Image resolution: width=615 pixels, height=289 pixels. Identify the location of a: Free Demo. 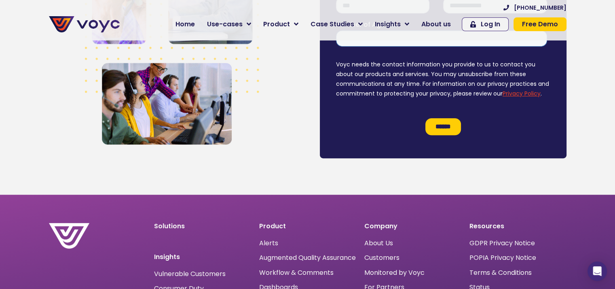
(540, 24).